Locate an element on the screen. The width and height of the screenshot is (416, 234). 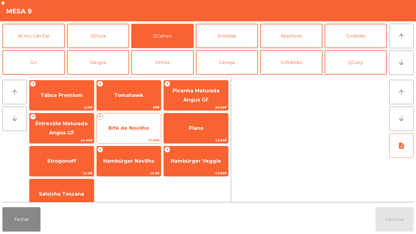
span: 25.95€ is located at coordinates (196, 107).